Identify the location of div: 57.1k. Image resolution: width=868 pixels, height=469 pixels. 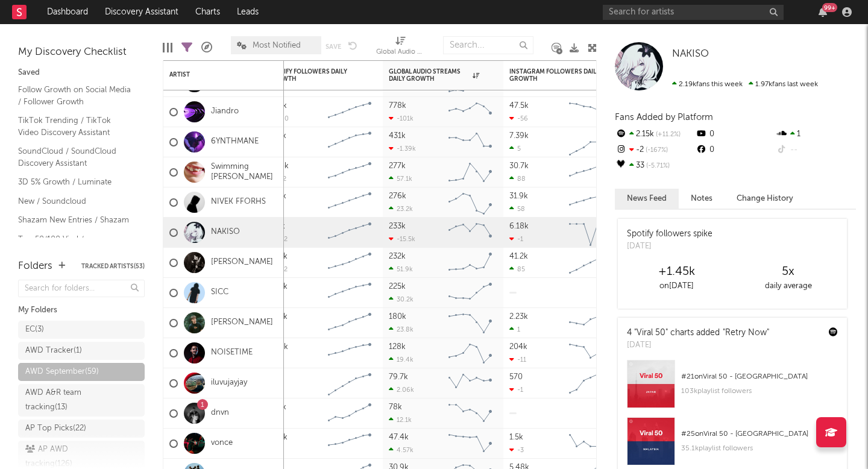
(400, 179).